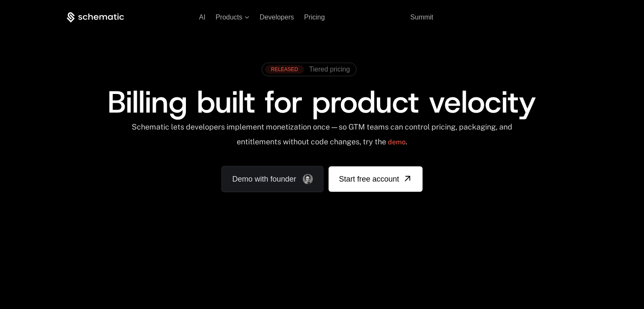 This screenshot has width=644, height=309. Describe the element at coordinates (284, 69) in the screenshot. I see `div: RELEASED` at that location.